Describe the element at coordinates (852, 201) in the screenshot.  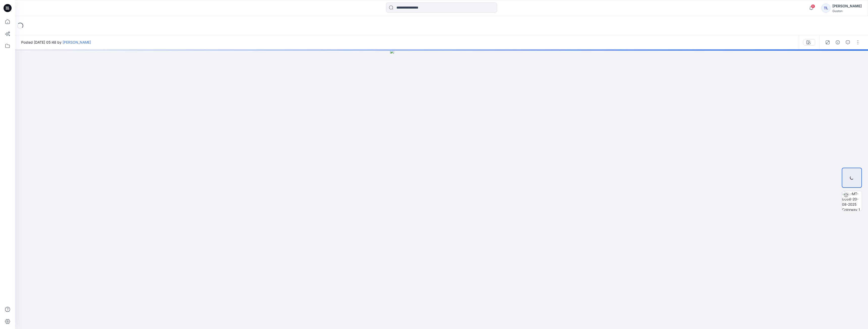
I see `img: GL-MT-0086-20-08-2025 Colorway 1` at that location.